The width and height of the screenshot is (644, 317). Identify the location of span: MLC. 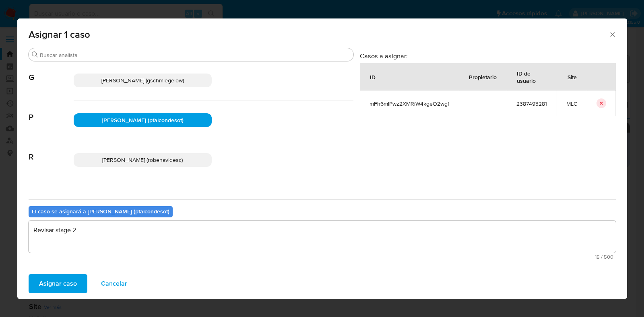
(571, 103).